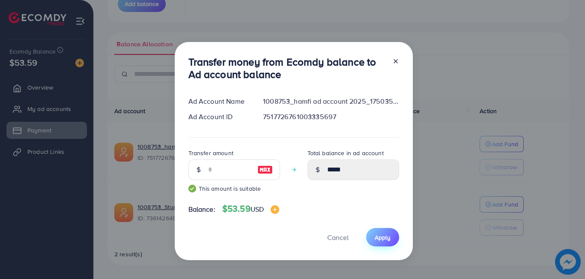 The image size is (585, 279). I want to click on div: 7517726761003335697, so click(330, 116).